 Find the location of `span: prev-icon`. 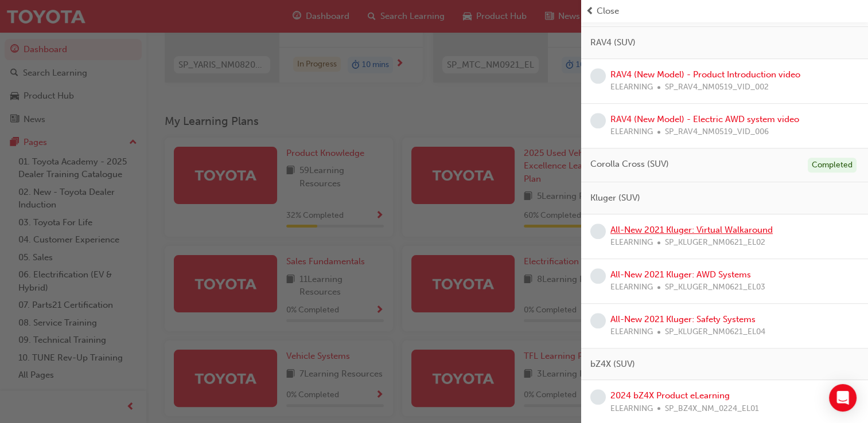

span: prev-icon is located at coordinates (590, 11).